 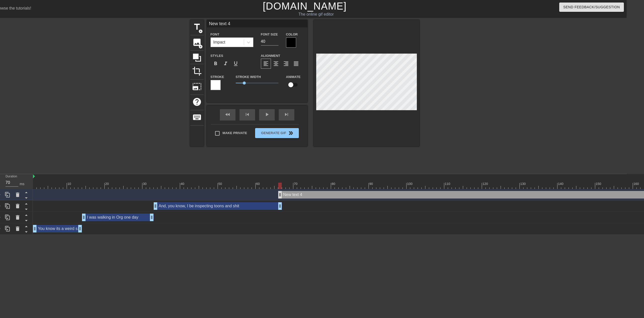 I want to click on span: skip_previous, so click(x=247, y=115).